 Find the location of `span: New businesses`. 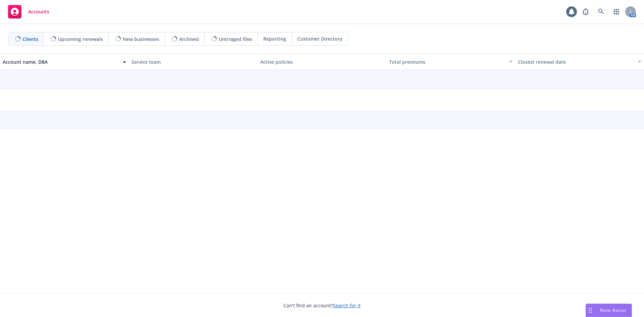

span: New businesses is located at coordinates (141, 39).